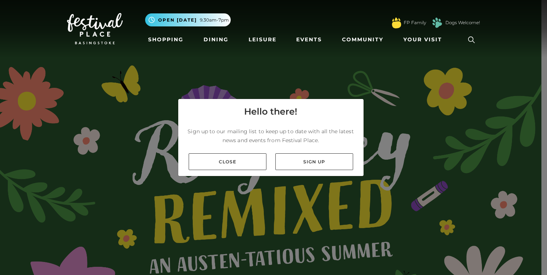  What do you see at coordinates (314, 162) in the screenshot?
I see `a: Sign up` at bounding box center [314, 162].